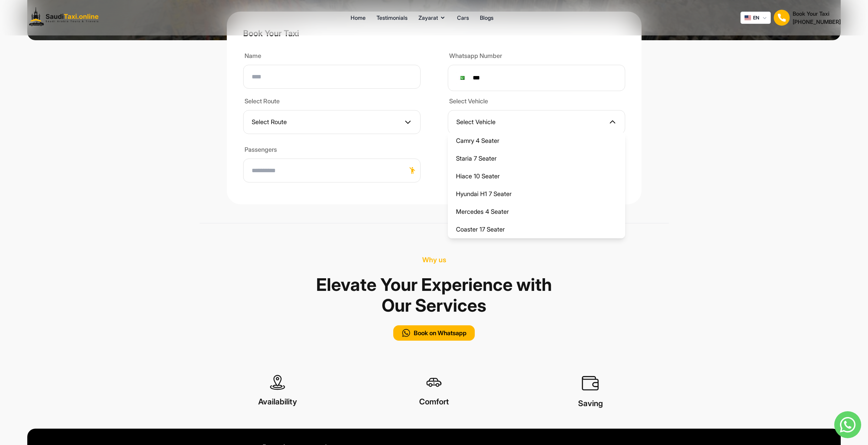 This screenshot has height=445, width=868. Describe the element at coordinates (278, 404) in the screenshot. I see `h1: Availability` at that location.